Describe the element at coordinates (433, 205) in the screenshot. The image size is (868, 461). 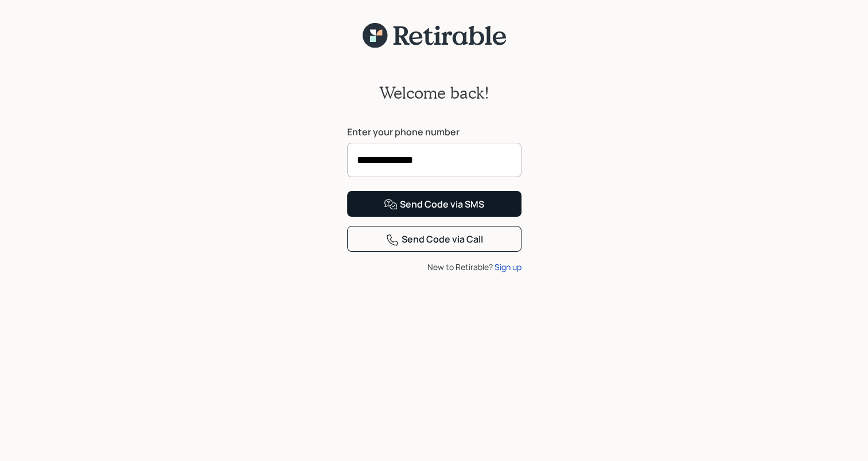
I see `div: Send Code via SMS` at that location.